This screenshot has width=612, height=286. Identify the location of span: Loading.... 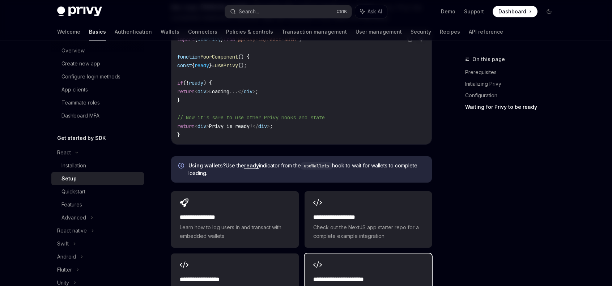
(223, 91).